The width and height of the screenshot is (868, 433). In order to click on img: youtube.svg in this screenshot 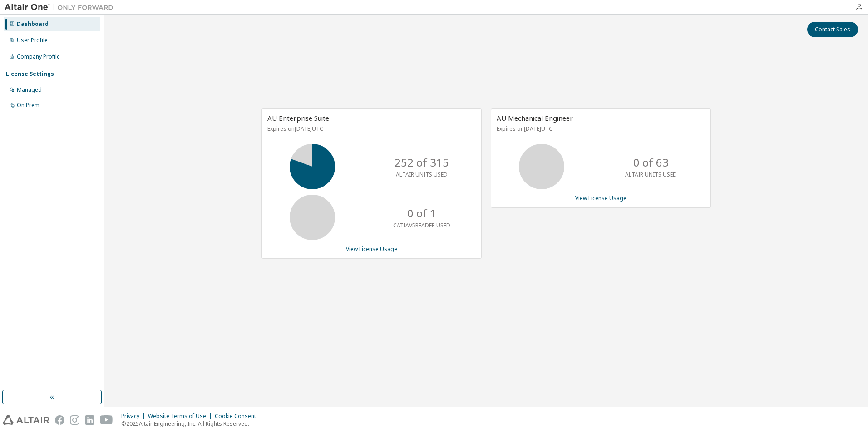, I will do `click(106, 420)`.